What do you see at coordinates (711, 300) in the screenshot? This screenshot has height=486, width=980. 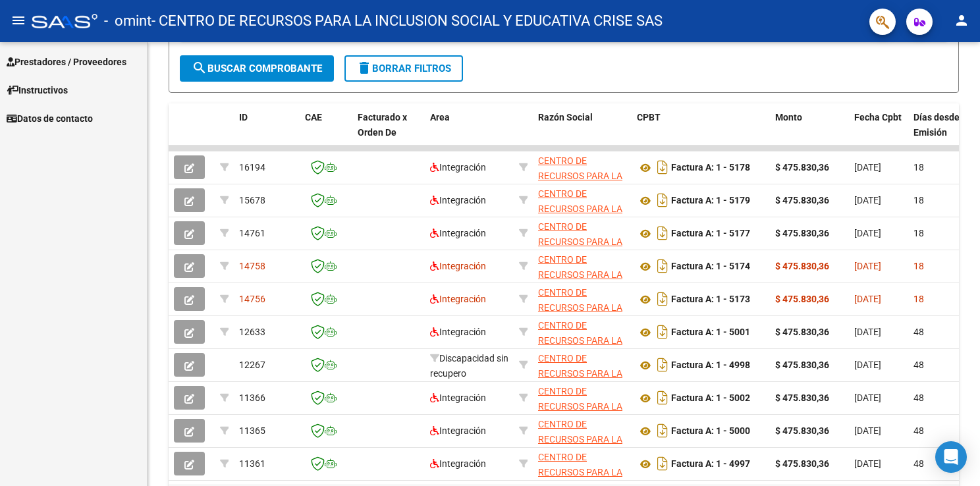 I see `strong: Factura A: 1 - 5173` at bounding box center [711, 300].